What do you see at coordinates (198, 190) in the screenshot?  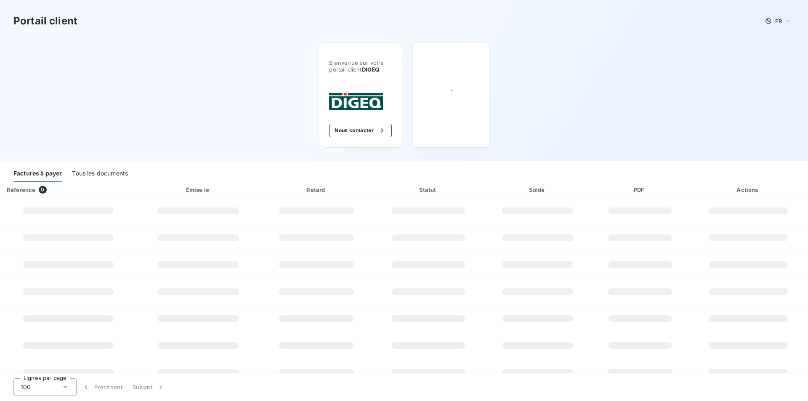 I see `div: Émise le` at bounding box center [198, 190].